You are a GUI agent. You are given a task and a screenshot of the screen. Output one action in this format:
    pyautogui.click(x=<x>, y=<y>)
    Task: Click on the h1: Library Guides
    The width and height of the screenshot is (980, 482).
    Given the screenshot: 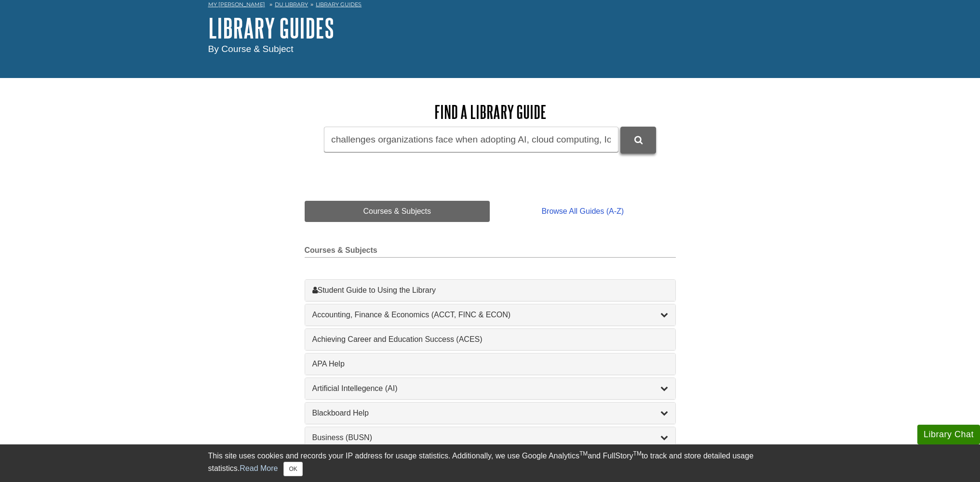 What is the action you would take?
    pyautogui.click(x=490, y=28)
    